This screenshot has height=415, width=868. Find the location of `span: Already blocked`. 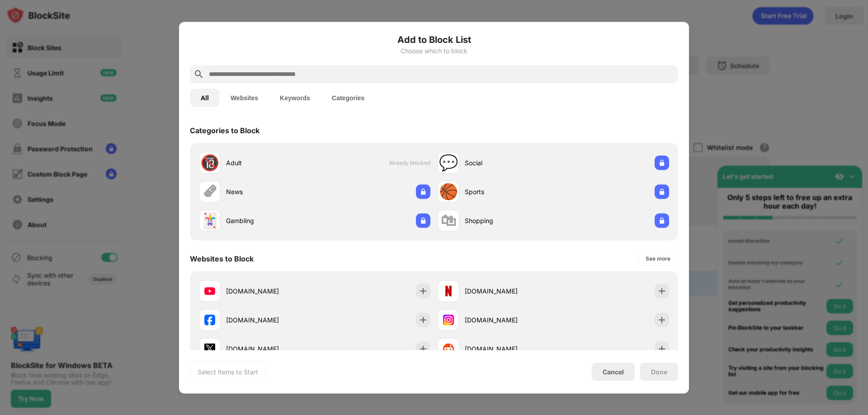

span: Already blocked is located at coordinates (410, 162).